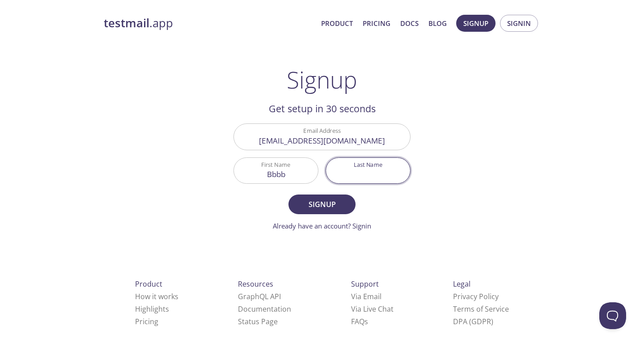  What do you see at coordinates (366, 297) in the screenshot?
I see `a: Via Email` at bounding box center [366, 297].